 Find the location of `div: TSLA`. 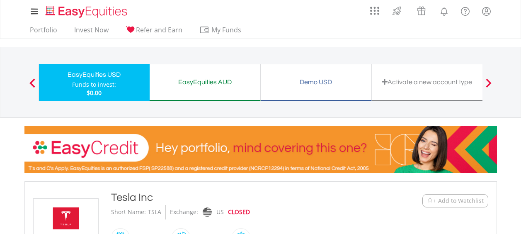

div: TSLA is located at coordinates (155, 212).